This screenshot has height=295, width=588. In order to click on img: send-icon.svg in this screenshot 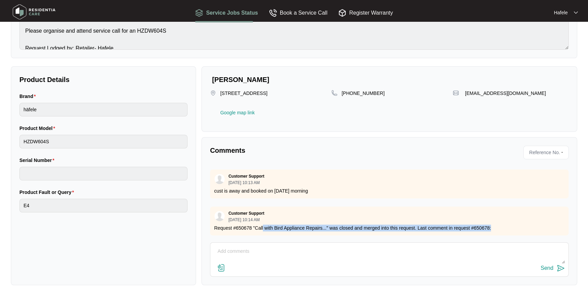, I will do `click(560, 268)`.